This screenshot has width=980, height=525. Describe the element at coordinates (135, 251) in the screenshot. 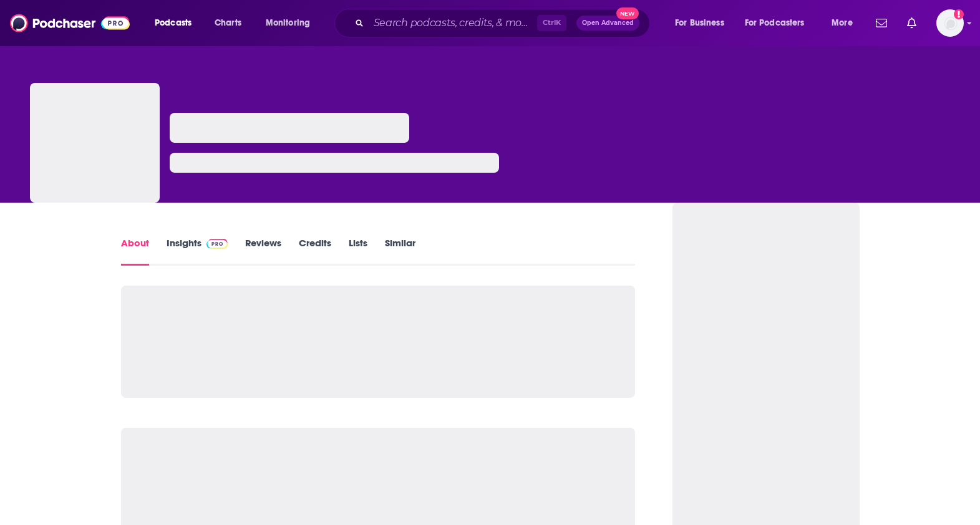

I see `a: About` at that location.